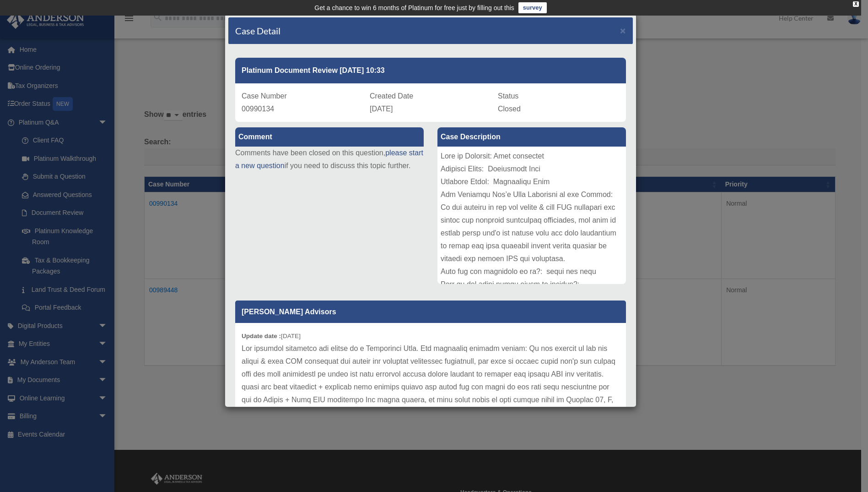 This screenshot has height=492, width=868. I want to click on b: Update date :, so click(261, 336).